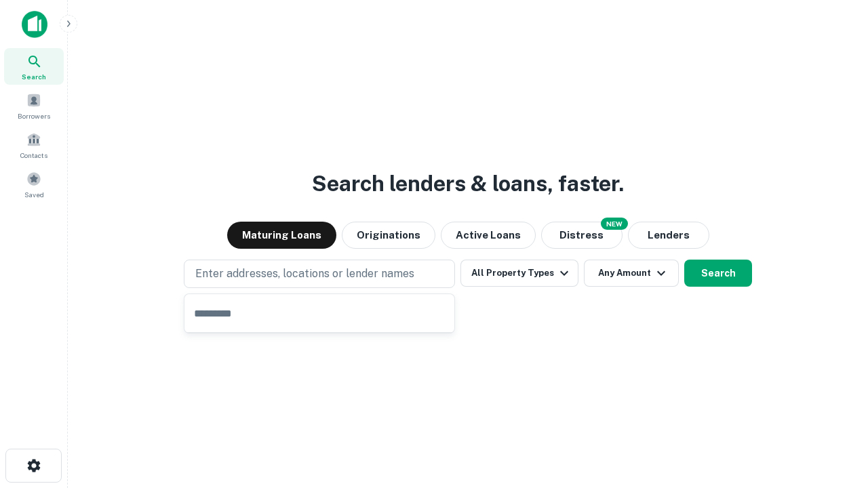 The height and width of the screenshot is (488, 868). Describe the element at coordinates (668, 235) in the screenshot. I see `button: Lenders` at that location.